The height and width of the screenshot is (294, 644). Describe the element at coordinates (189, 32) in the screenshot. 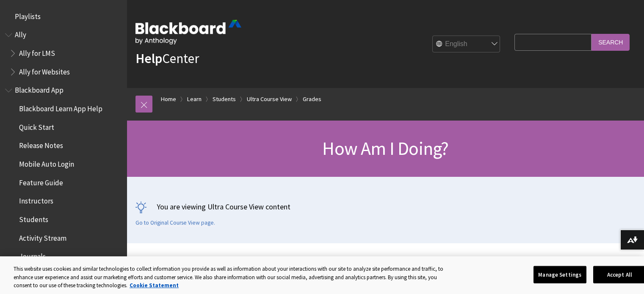

I see `img: Blackboard by Anthology` at that location.